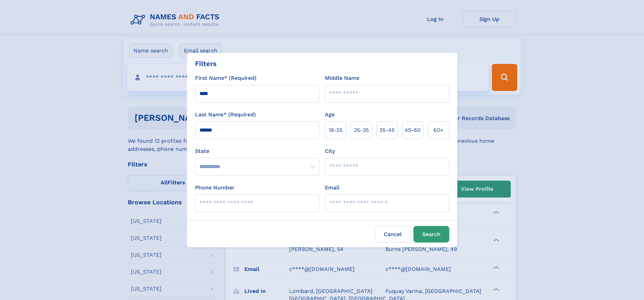 The height and width of the screenshot is (300, 644). I want to click on span: 25‑35, so click(362, 131).